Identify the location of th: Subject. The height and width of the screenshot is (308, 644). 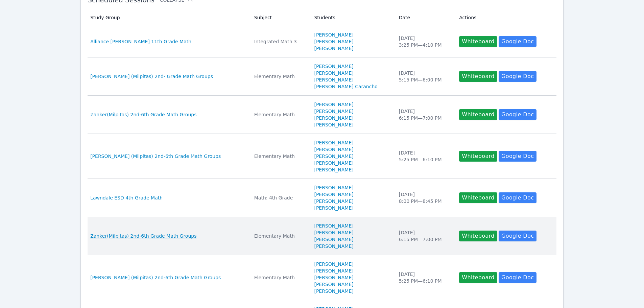
(280, 17).